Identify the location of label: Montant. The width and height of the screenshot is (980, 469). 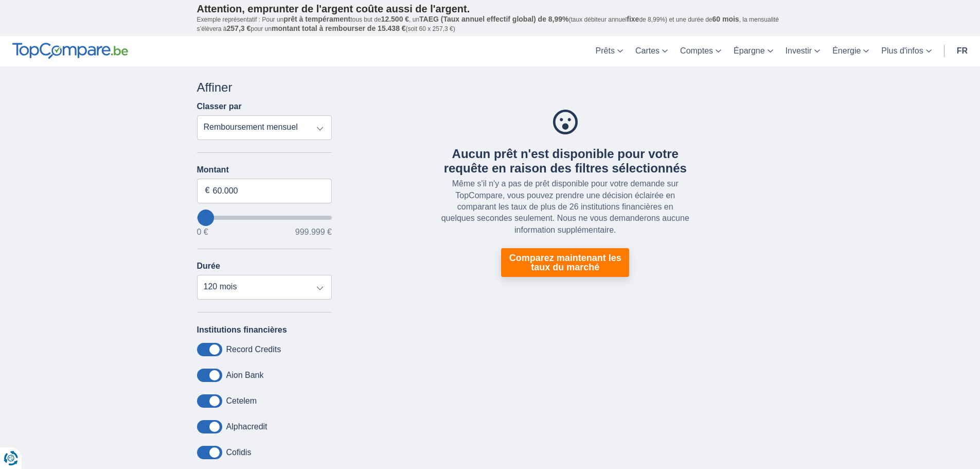
(265, 170).